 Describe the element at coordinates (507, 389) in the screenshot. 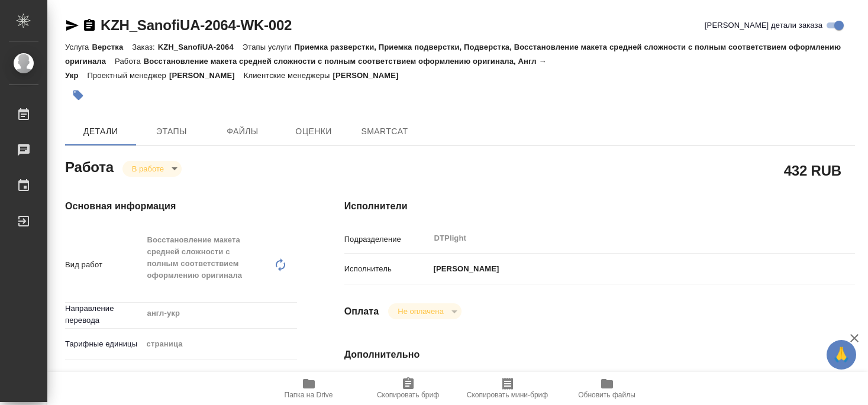

I see `button: Скопировать мини-бриф` at that location.